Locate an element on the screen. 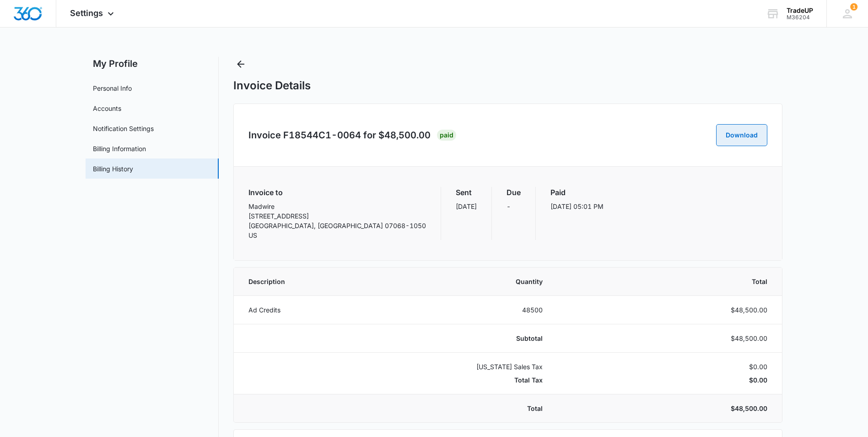  p: $48,500.00 is located at coordinates (666, 408).